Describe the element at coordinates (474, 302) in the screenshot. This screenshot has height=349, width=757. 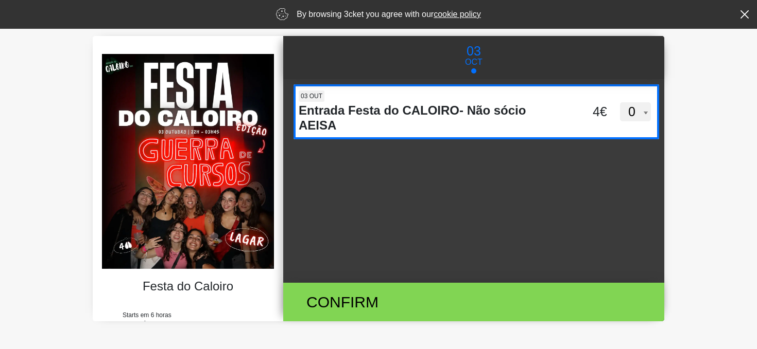
I see `button: Confirm` at that location.